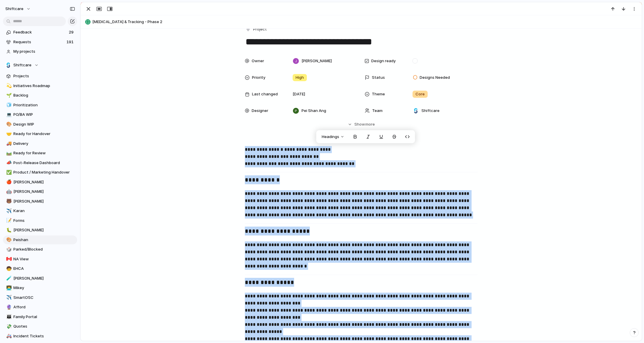 This screenshot has height=343, width=644. Describe the element at coordinates (44, 163) in the screenshot. I see `span: Post-Release Dashboard` at that location.